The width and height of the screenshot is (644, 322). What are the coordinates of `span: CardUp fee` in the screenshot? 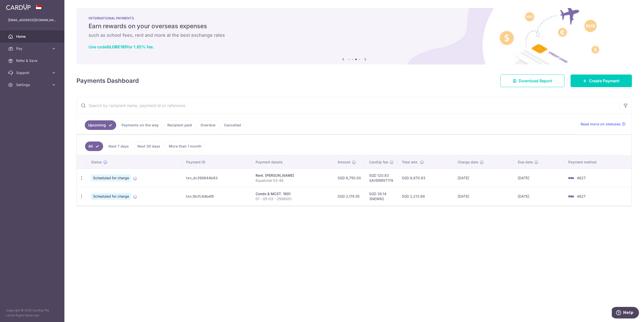 It's located at (379, 162).